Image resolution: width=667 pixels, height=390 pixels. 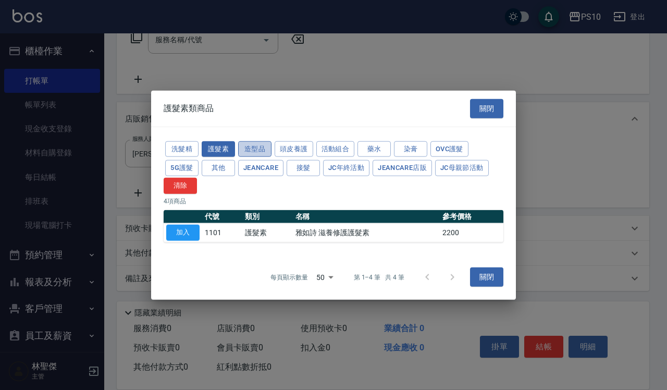 I want to click on th: 類別, so click(x=267, y=216).